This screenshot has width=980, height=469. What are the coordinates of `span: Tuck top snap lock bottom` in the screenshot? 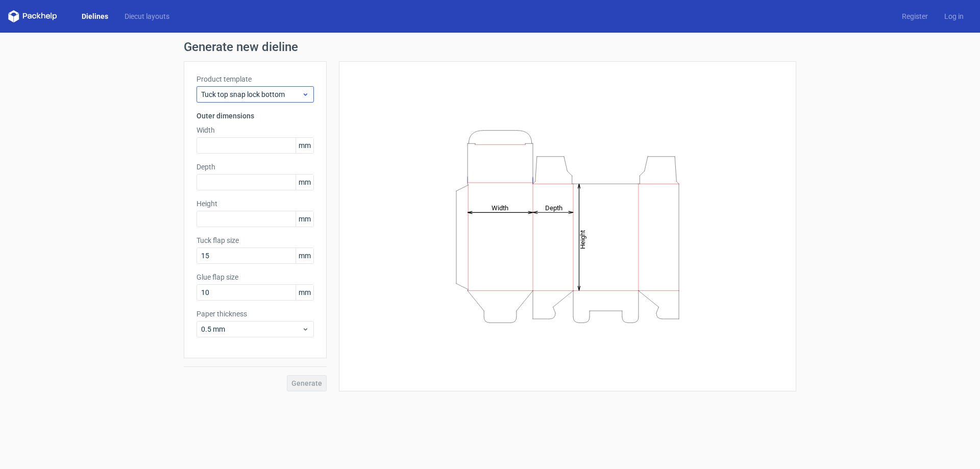 It's located at (251, 94).